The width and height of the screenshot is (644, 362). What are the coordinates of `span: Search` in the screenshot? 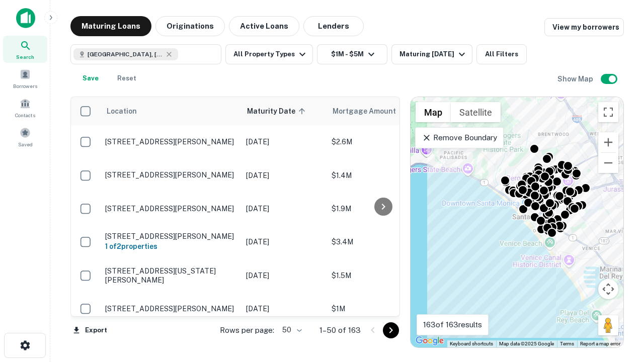 It's located at (25, 57).